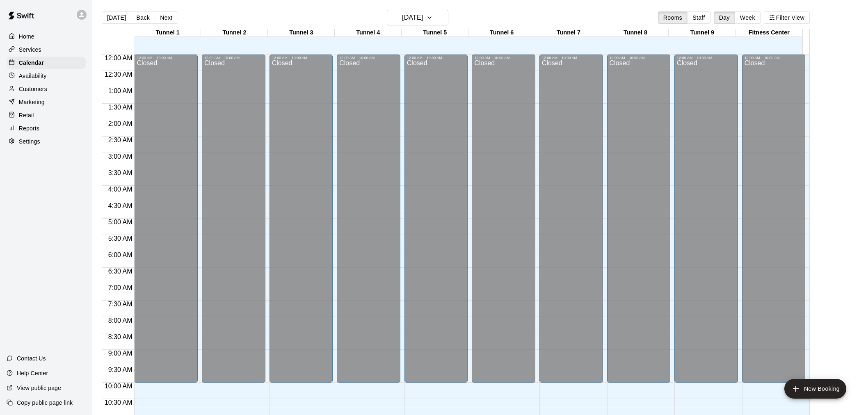 Image resolution: width=868 pixels, height=415 pixels. I want to click on span: 12:30 AM, so click(118, 74).